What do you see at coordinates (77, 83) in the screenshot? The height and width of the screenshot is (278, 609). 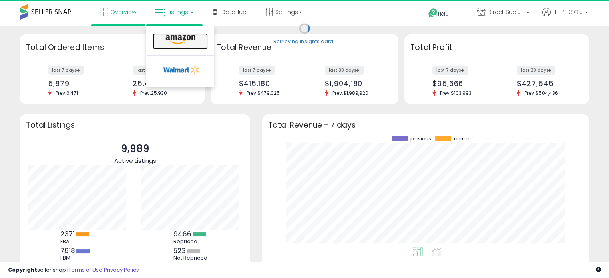 I see `div: 5,879` at bounding box center [77, 83].